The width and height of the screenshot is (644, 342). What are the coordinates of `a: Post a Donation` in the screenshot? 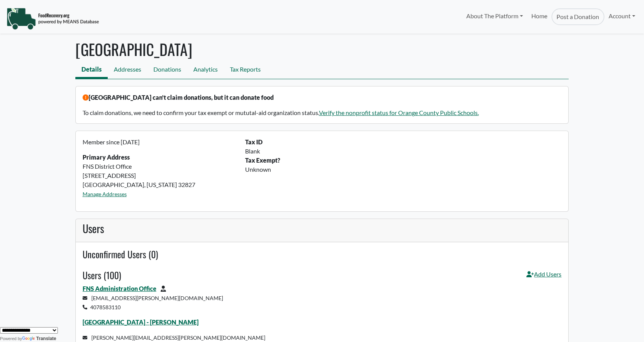 It's located at (578, 17).